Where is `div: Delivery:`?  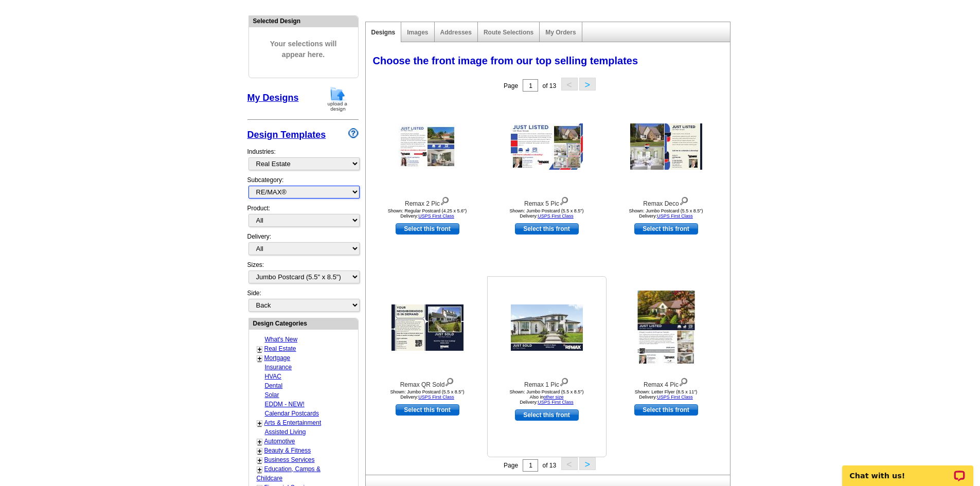 div: Delivery: is located at coordinates (303, 246).